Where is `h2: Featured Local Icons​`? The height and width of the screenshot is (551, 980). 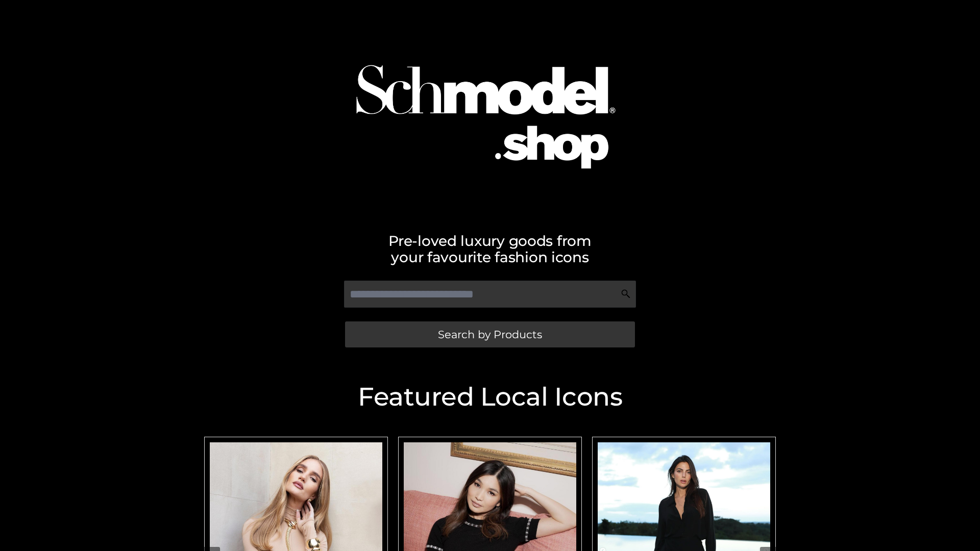 h2: Featured Local Icons​ is located at coordinates (490, 397).